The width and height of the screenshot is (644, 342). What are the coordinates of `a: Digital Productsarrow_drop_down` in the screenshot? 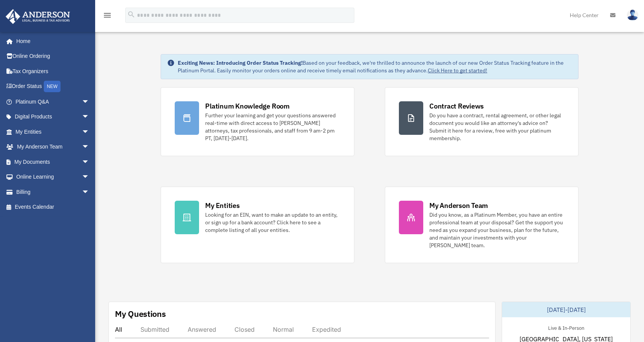 It's located at (53, 117).